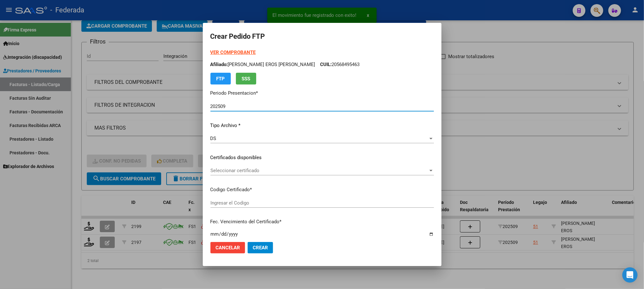 The height and width of the screenshot is (289, 644). I want to click on button: Cancelar, so click(228, 248).